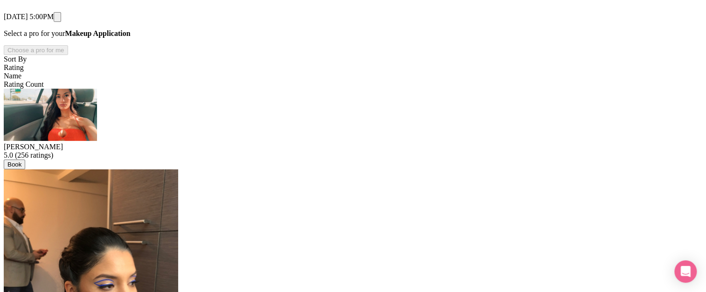 The width and height of the screenshot is (706, 292). What do you see at coordinates (353, 155) in the screenshot?
I see `div: 5.0 (256 ratings)` at bounding box center [353, 155].